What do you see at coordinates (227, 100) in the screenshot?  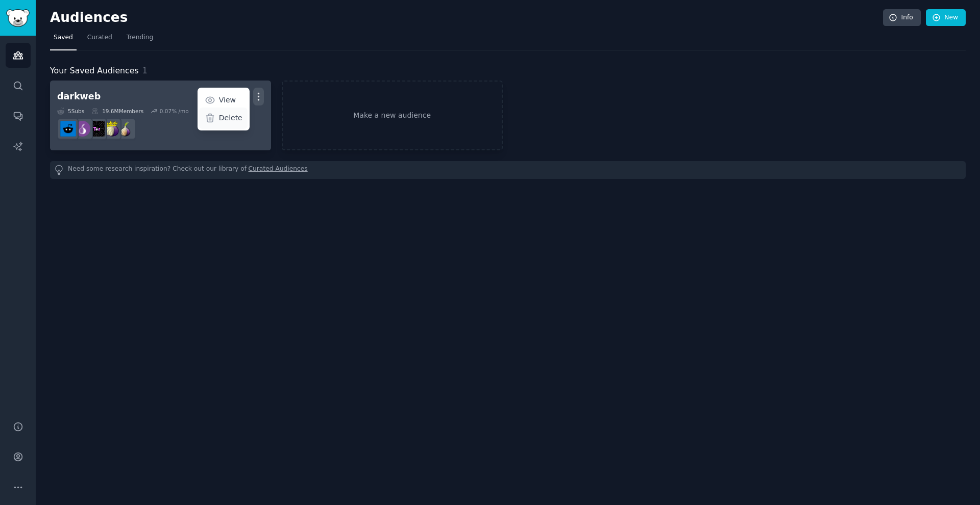 I see `p: View` at bounding box center [227, 100].